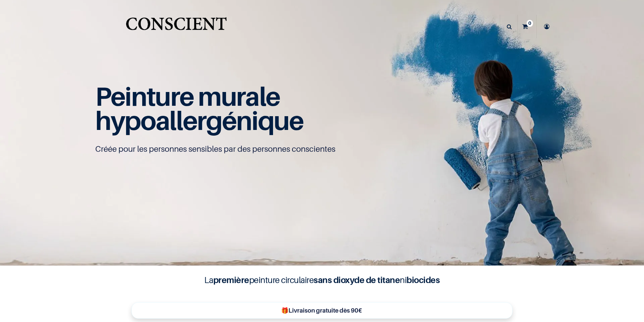  I want to click on b: première, so click(231, 280).